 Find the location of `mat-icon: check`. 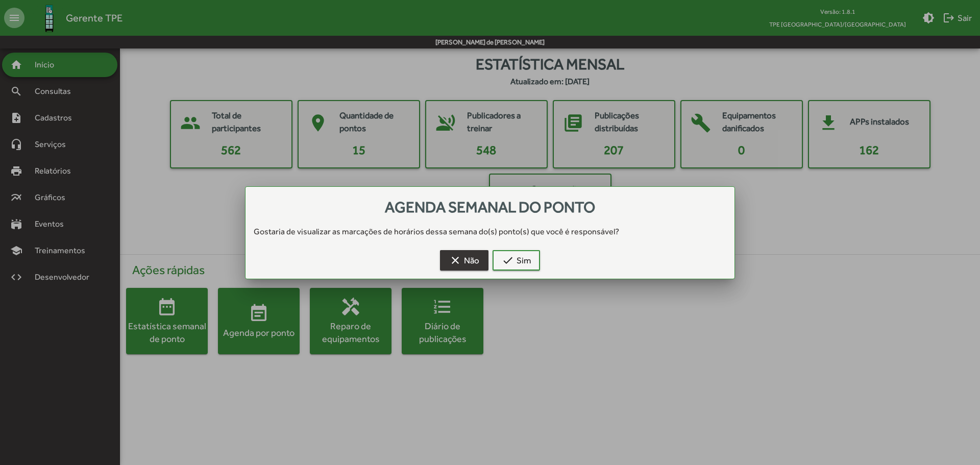

mat-icon: check is located at coordinates (508, 260).